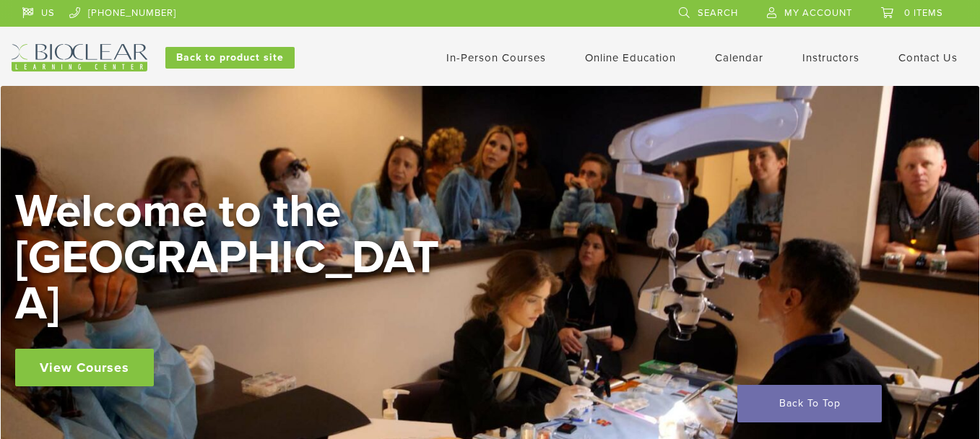 This screenshot has width=980, height=439. What do you see at coordinates (718, 13) in the screenshot?
I see `span: Search` at bounding box center [718, 13].